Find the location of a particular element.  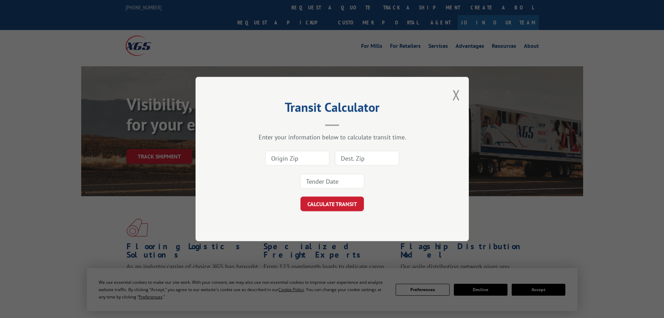

button: Close modal is located at coordinates (457, 95).